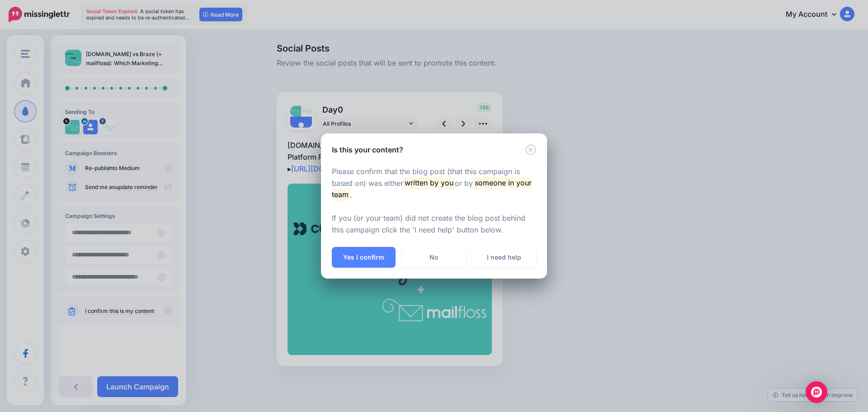 Image resolution: width=868 pixels, height=412 pixels. I want to click on div: Open Intercom Messenger, so click(817, 392).